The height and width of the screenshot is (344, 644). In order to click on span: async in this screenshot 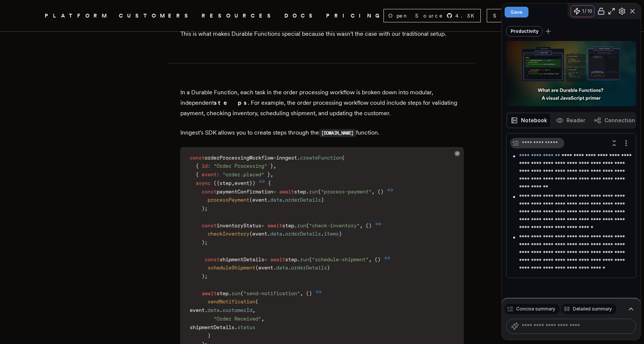, I will do `click(204, 183)`.